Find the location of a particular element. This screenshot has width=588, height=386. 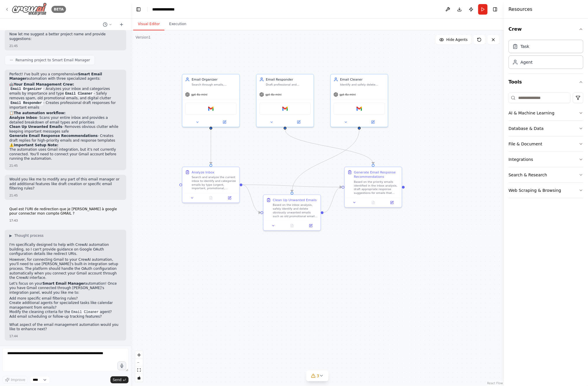

li: Modify the cleaning criteria for the agent? is located at coordinates (66, 312).